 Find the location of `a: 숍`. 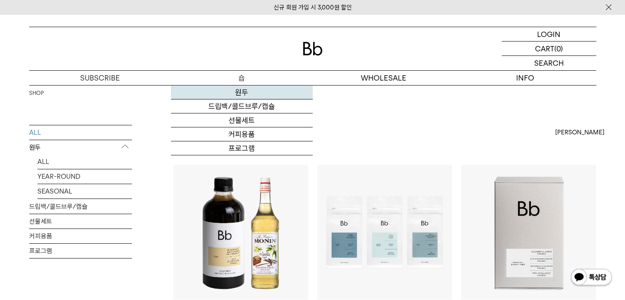

a: 숍 is located at coordinates (242, 78).